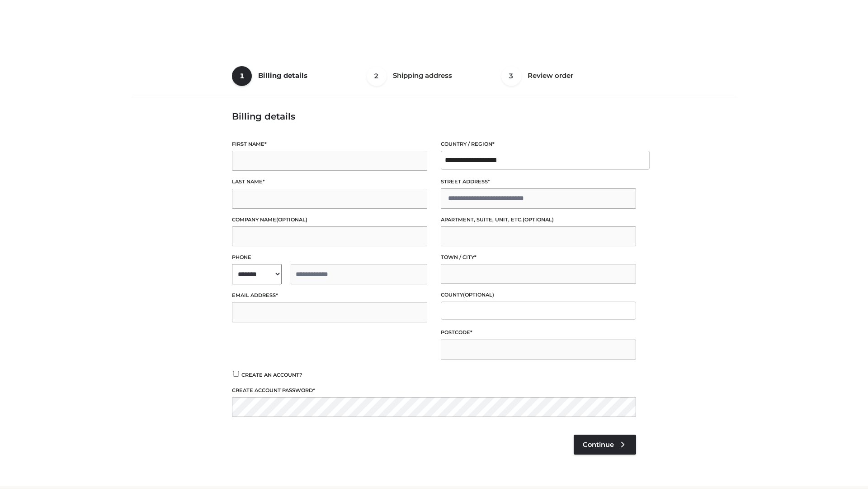 The width and height of the screenshot is (868, 489). I want to click on label: Phone, so click(330, 257).